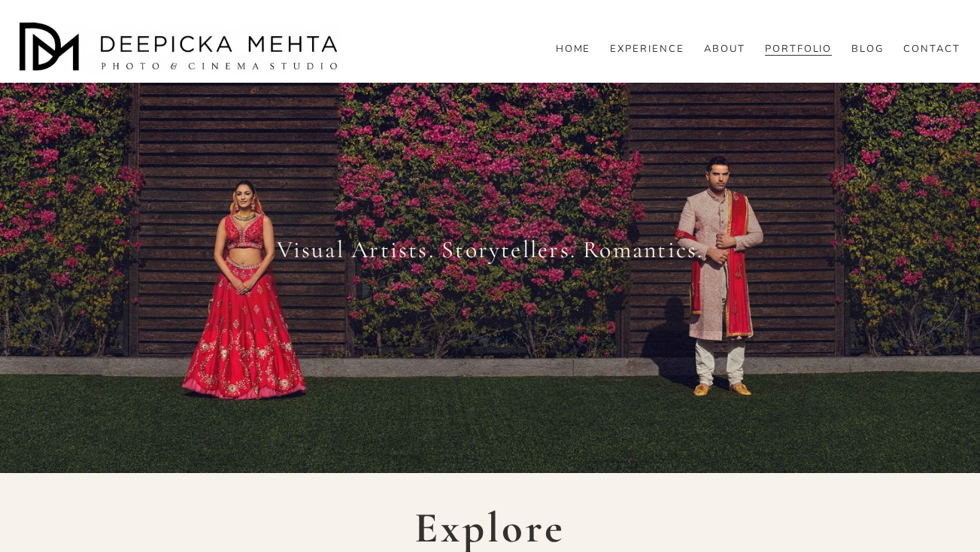 This screenshot has height=552, width=980. Describe the element at coordinates (647, 49) in the screenshot. I see `a: EXPERIENCE` at that location.